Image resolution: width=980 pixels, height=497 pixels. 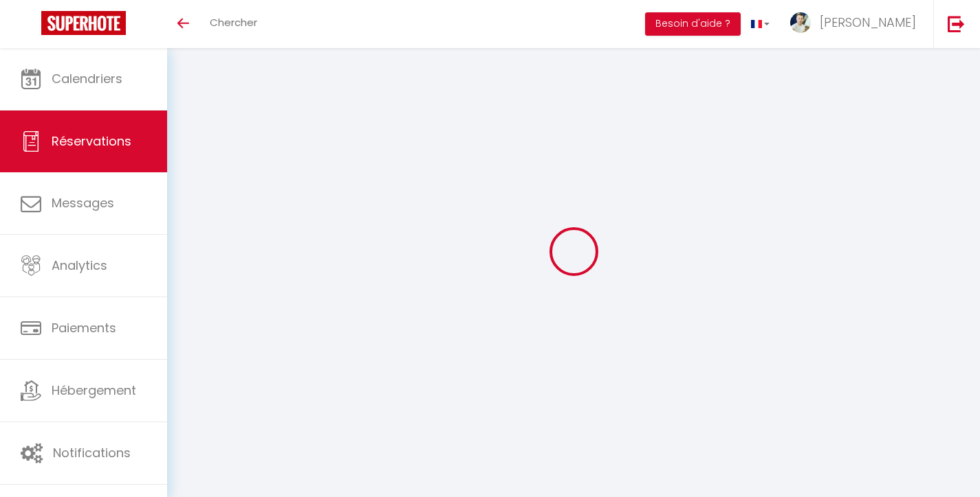 What do you see at coordinates (956, 23) in the screenshot?
I see `img: logout` at bounding box center [956, 23].